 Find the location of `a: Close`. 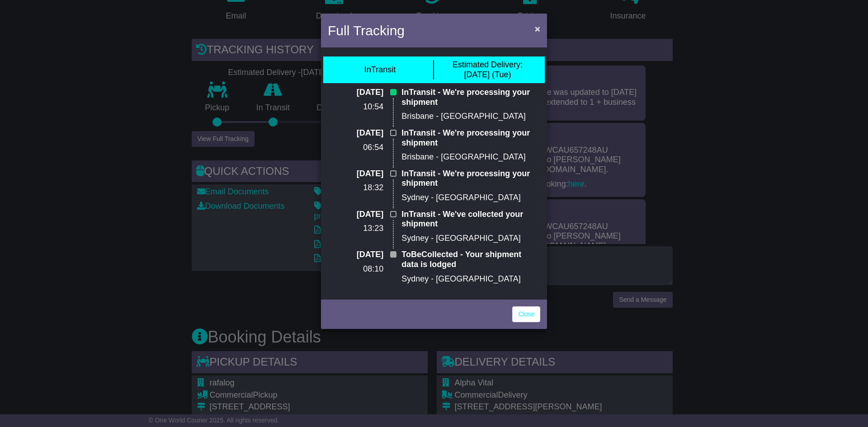

a: Close is located at coordinates (526, 314).